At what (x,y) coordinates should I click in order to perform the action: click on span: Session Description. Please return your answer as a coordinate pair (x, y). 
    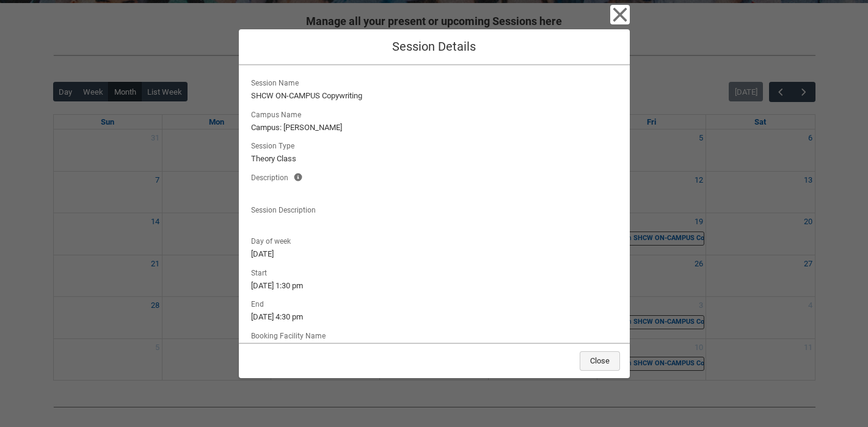
    Looking at the image, I should click on (286, 209).